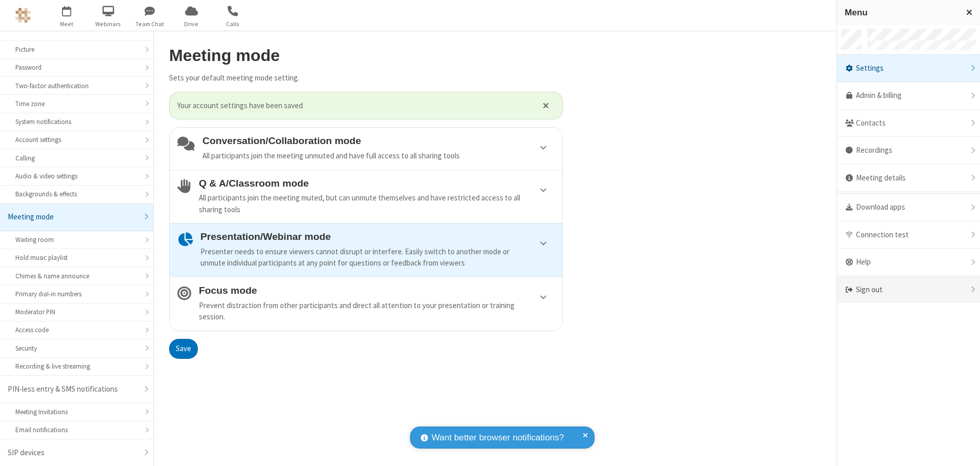  I want to click on div: PIN-less entry & SMS notifications, so click(73, 389).